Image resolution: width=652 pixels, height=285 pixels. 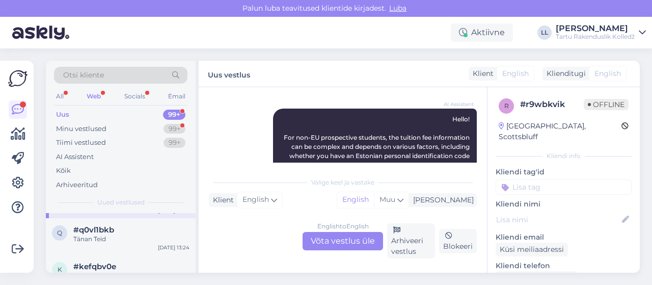 I want to click on span: Otsi kliente, so click(x=84, y=75).